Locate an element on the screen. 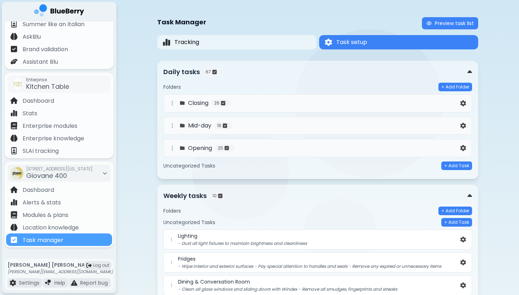 Image resolution: width=519 pixels, height=295 pixels. p: Help is located at coordinates (60, 283).